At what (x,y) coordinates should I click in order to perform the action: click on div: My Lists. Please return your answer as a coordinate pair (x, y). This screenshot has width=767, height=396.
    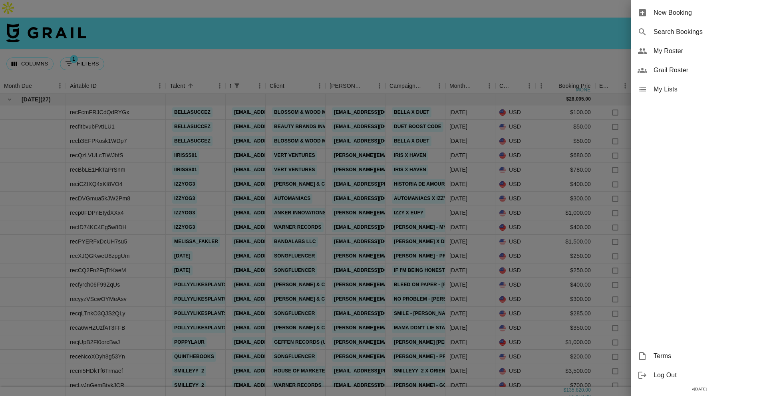
    Looking at the image, I should click on (699, 90).